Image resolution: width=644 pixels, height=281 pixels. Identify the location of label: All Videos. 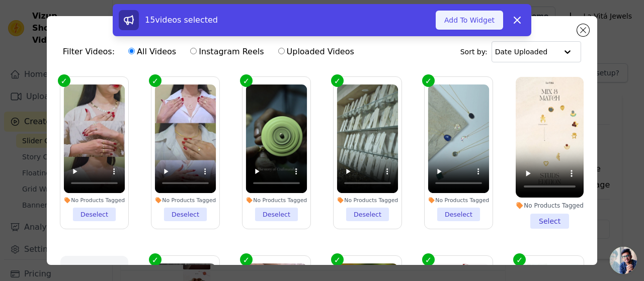
(152, 52).